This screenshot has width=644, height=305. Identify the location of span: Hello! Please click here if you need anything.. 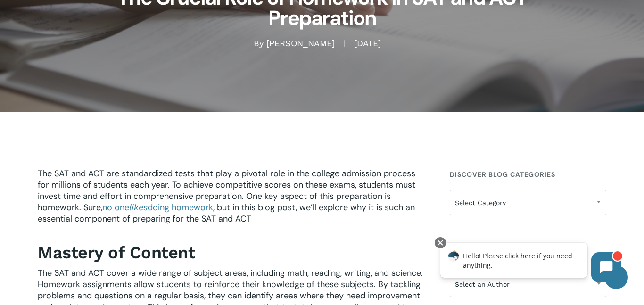
(87, 25).